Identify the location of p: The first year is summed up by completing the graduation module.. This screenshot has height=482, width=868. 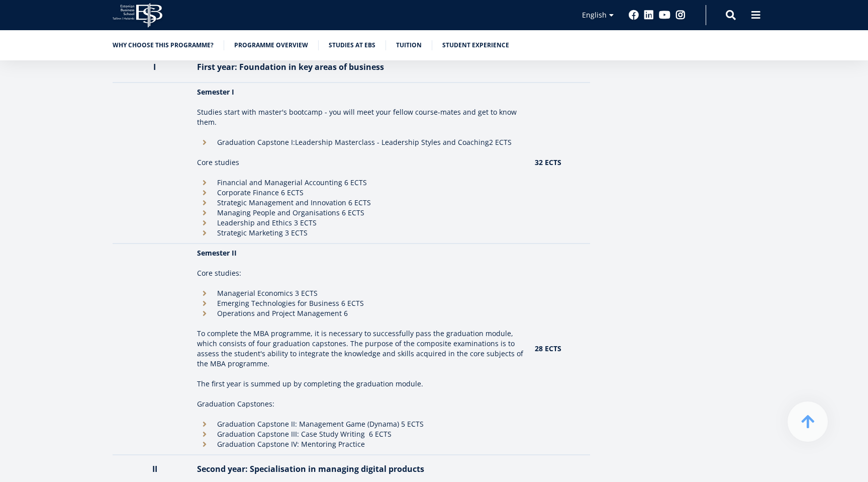
(361, 383).